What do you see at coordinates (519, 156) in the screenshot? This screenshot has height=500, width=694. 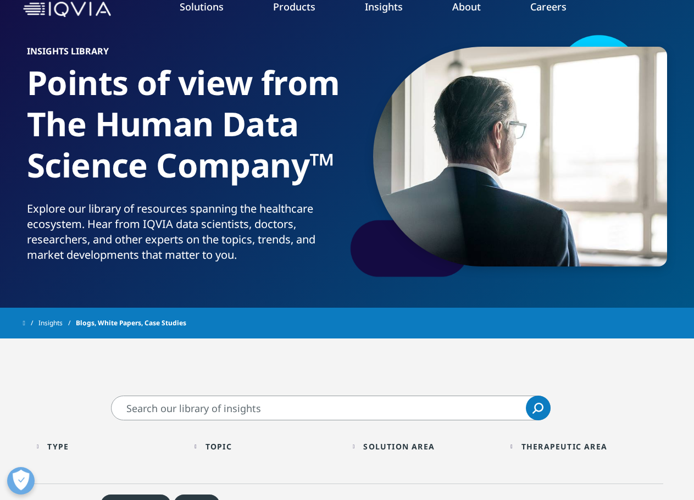 I see `img: gettyimages-994519422-900px.jpg` at bounding box center [519, 156].